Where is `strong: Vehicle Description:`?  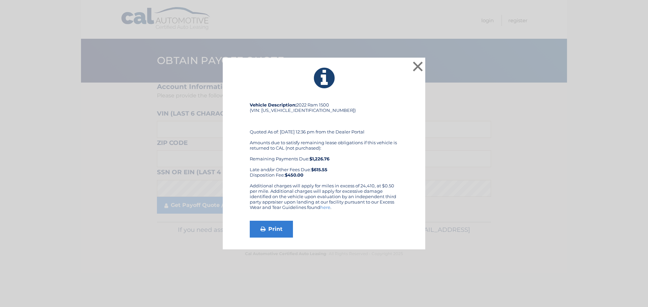 strong: Vehicle Description: is located at coordinates (273, 105).